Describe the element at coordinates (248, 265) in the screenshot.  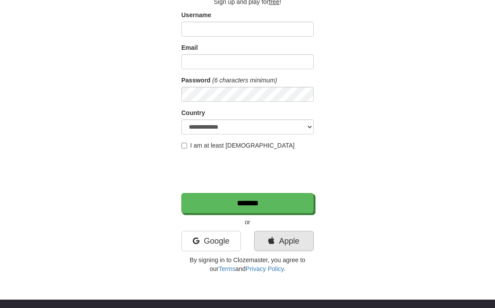
I see `p: By signing in to Clozemaster, you agree to our and .` at that location.